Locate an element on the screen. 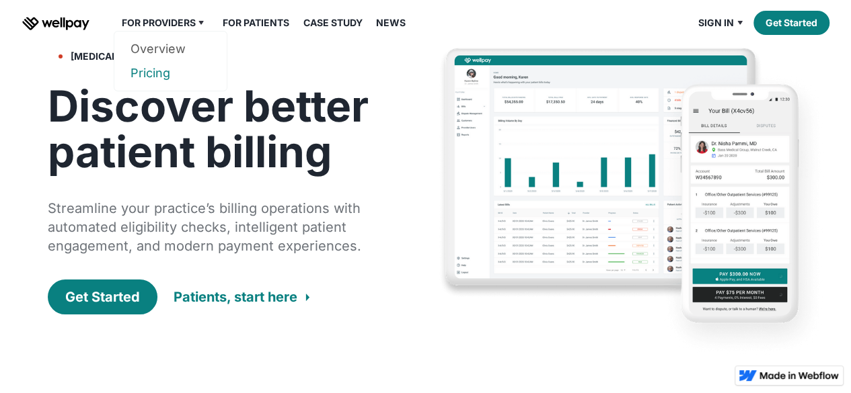 The image size is (851, 393). a: Overview is located at coordinates (170, 49).